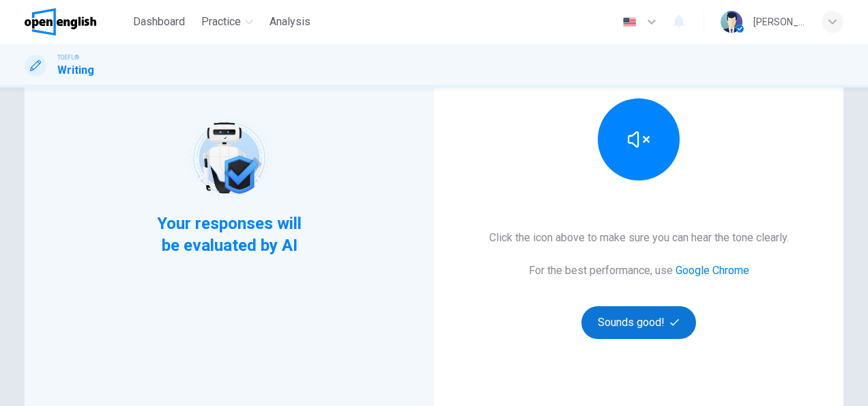 The width and height of the screenshot is (868, 406). What do you see at coordinates (639, 322) in the screenshot?
I see `button: Sounds good!` at bounding box center [639, 322].